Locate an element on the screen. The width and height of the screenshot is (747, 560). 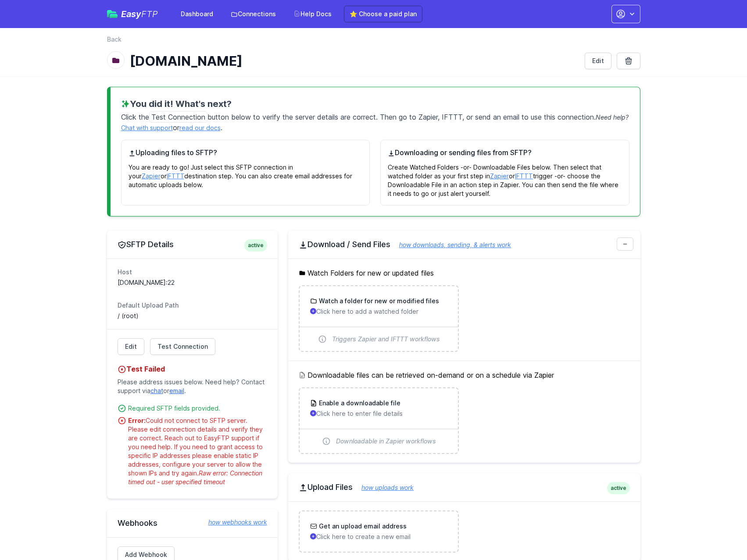
p: Click here to enter file details is located at coordinates (379, 414).